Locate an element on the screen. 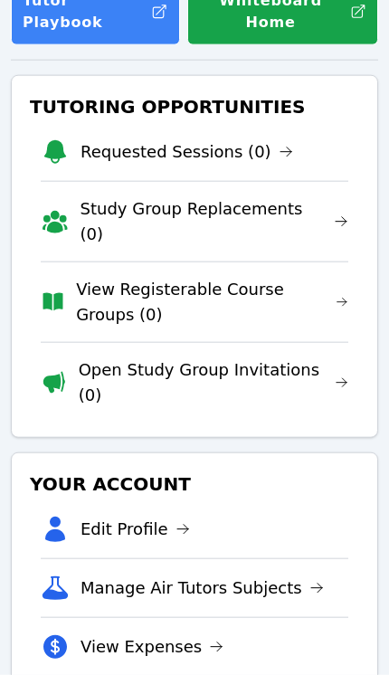 Image resolution: width=389 pixels, height=675 pixels. a: Requested Sessions (0) is located at coordinates (186, 152).